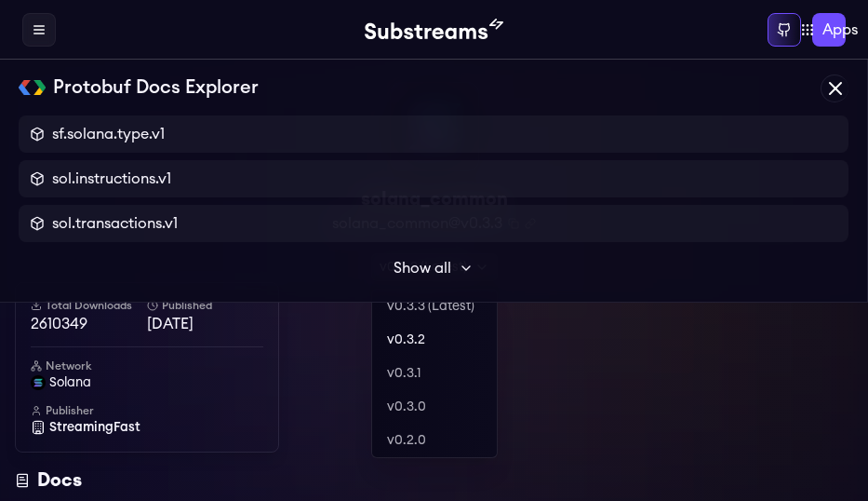 The height and width of the screenshot is (501, 868). Describe the element at coordinates (205, 306) in the screenshot. I see `h6: Published` at that location.